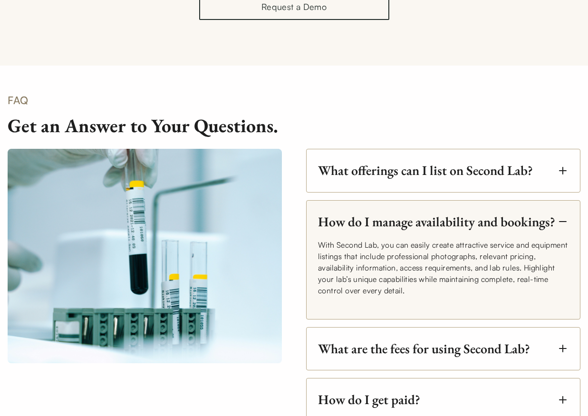 The width and height of the screenshot is (588, 416). I want to click on button: What are the fees for using Second Lab?, so click(443, 348).